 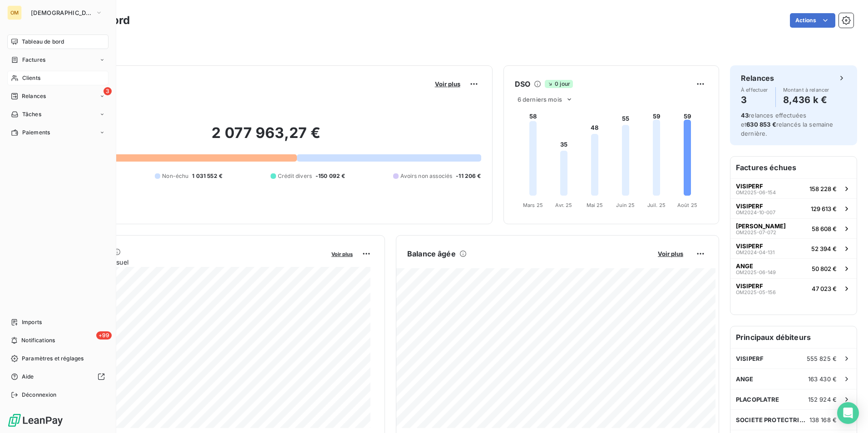 I want to click on span: Imports, so click(x=32, y=322).